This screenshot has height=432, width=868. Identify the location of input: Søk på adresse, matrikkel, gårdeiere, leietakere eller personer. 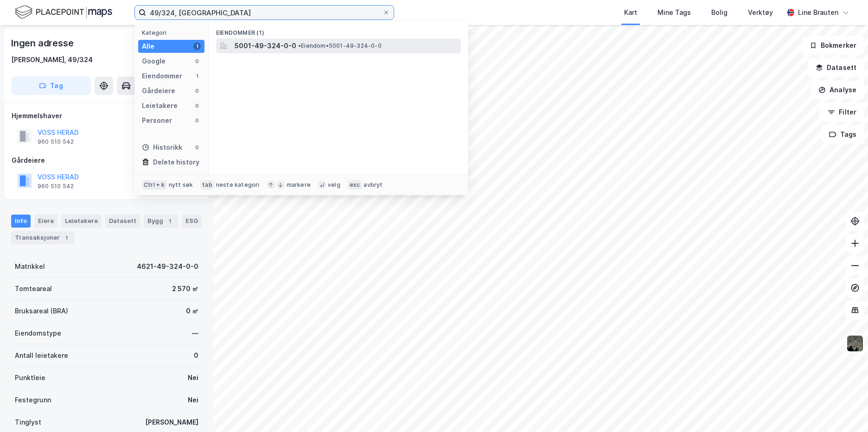
(264, 12).